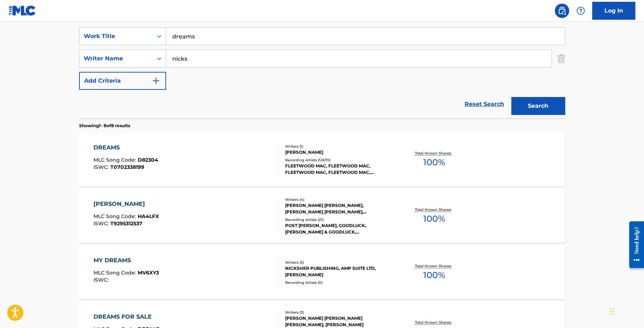 The width and height of the screenshot is (644, 328). I want to click on button: Add Criteria, so click(123, 81).